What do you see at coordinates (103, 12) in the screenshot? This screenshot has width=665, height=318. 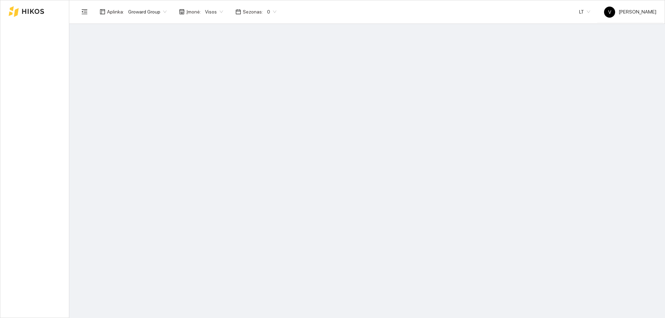 I see `span: layout` at bounding box center [103, 12].